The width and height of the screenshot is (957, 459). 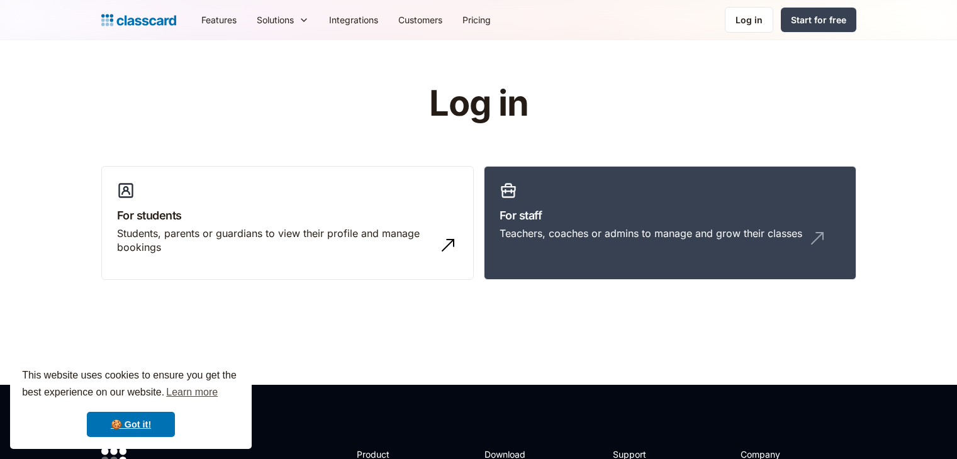 I want to click on a: For studentsStudents, parents or guardians to view their profile and manage bookings, so click(x=288, y=223).